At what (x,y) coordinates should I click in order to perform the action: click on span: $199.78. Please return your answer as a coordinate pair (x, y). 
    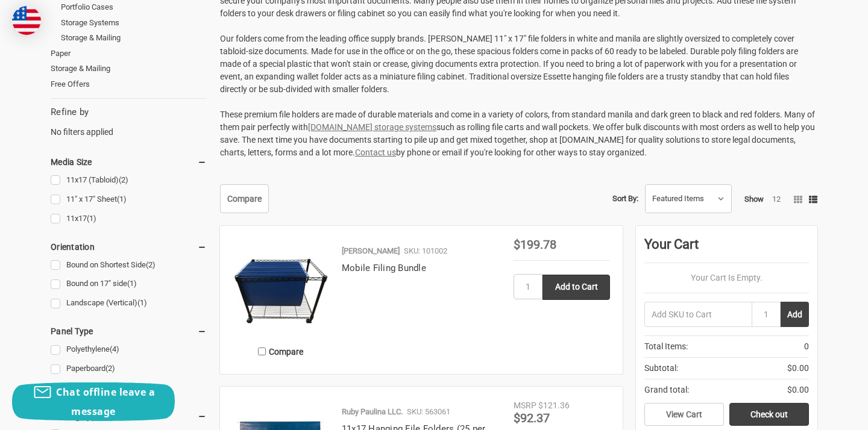
    Looking at the image, I should click on (535, 245).